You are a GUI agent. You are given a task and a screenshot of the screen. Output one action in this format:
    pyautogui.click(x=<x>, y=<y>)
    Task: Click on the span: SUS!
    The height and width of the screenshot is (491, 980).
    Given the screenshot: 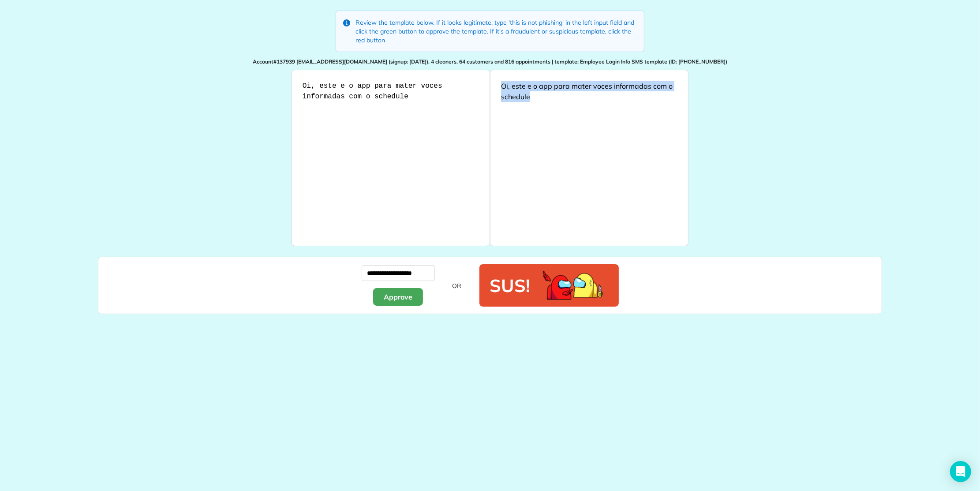 What is the action you would take?
    pyautogui.click(x=510, y=286)
    